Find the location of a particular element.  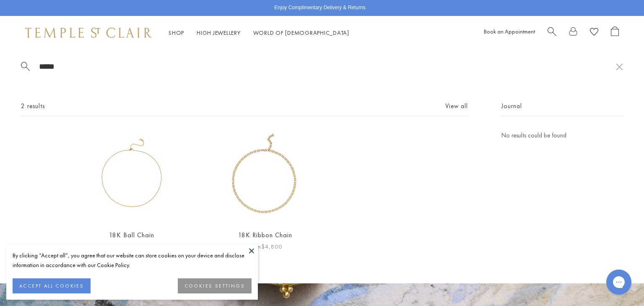

span: $4,800 is located at coordinates (272, 247).